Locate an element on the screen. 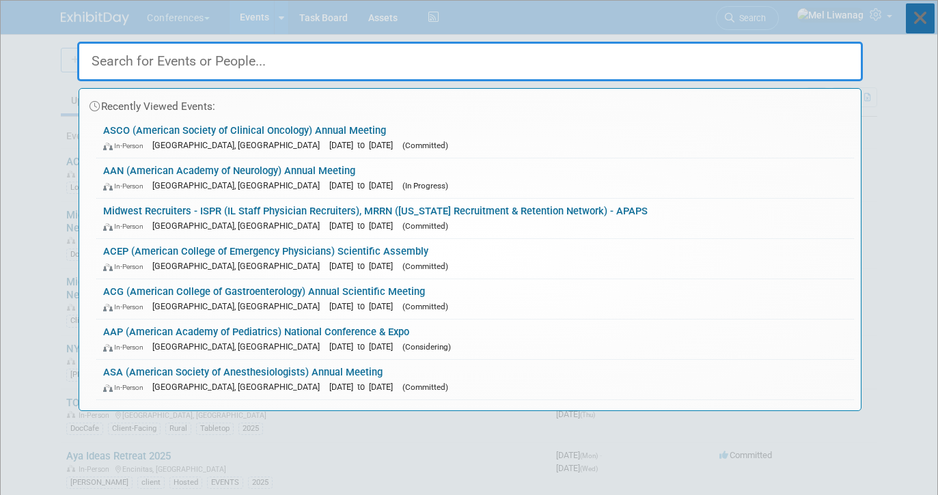  input: Search for Events or People... is located at coordinates (470, 62).